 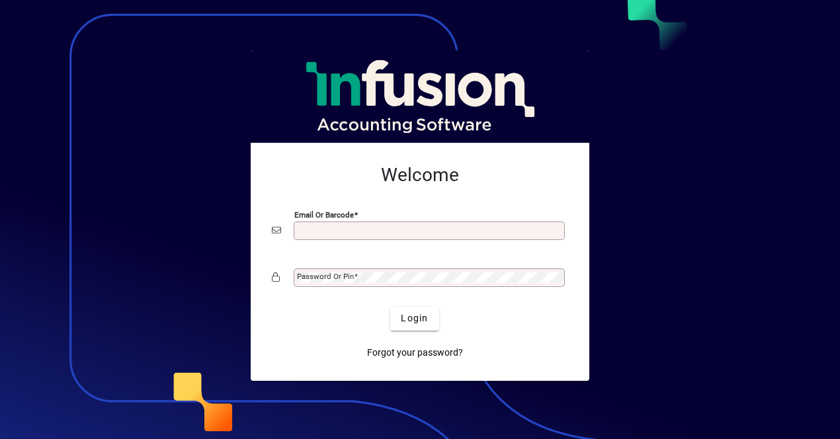 I want to click on mat-label: Password or Pin, so click(x=325, y=276).